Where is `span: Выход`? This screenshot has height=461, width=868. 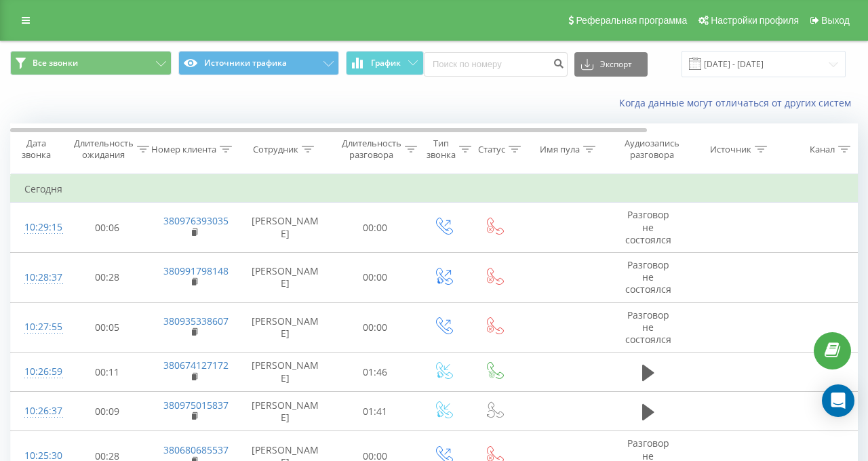
span: Выход is located at coordinates (835, 21).